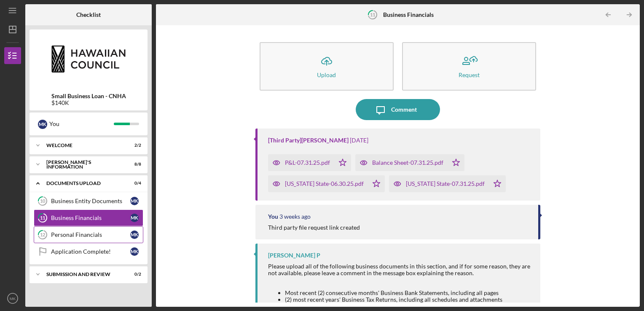 The image size is (644, 311). What do you see at coordinates (134, 164) in the screenshot?
I see `div: 8 / 8` at bounding box center [134, 164].